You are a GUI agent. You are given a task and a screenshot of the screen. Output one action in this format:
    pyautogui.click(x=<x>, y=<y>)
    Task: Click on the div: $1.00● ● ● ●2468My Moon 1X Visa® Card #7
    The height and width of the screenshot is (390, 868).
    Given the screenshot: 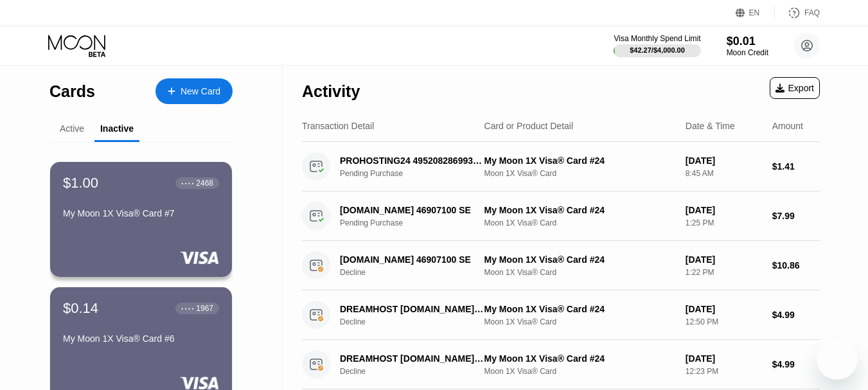 What is the action you would take?
    pyautogui.click(x=141, y=219)
    